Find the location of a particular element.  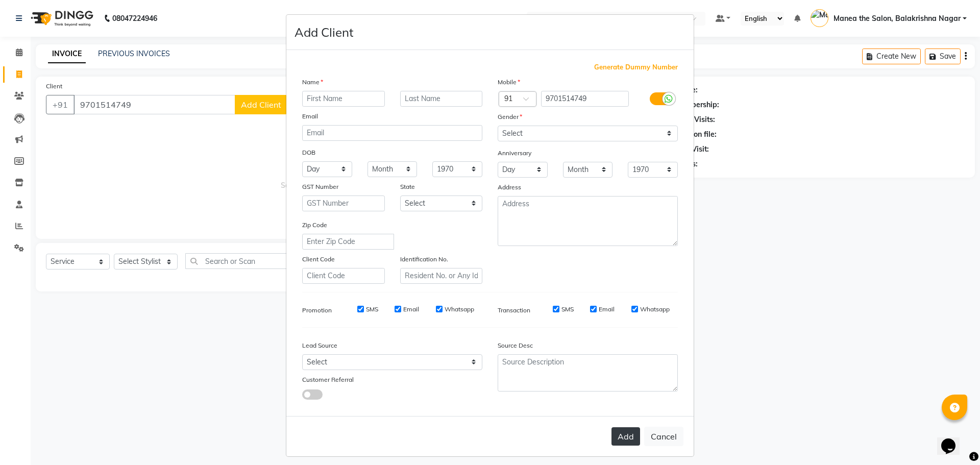

input: First Name is located at coordinates (344, 99).